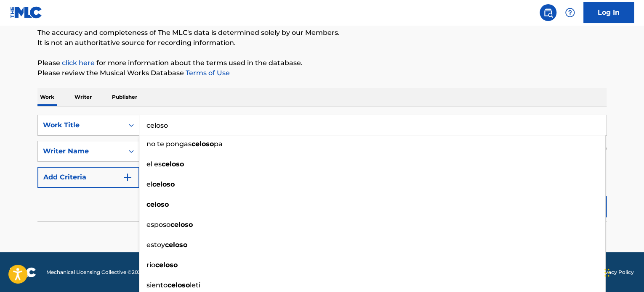 This screenshot has height=292, width=644. Describe the element at coordinates (89, 177) in the screenshot. I see `button: Add Criteria` at that location.